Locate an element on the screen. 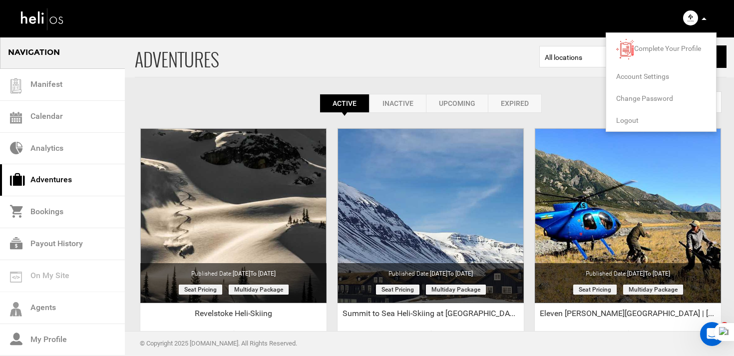 The width and height of the screenshot is (734, 356). a: Inactive is located at coordinates (398, 103).